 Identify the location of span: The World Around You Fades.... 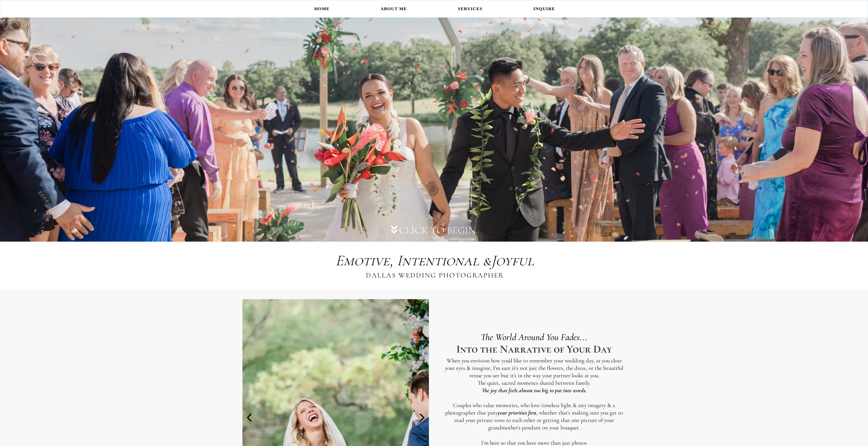
(534, 337).